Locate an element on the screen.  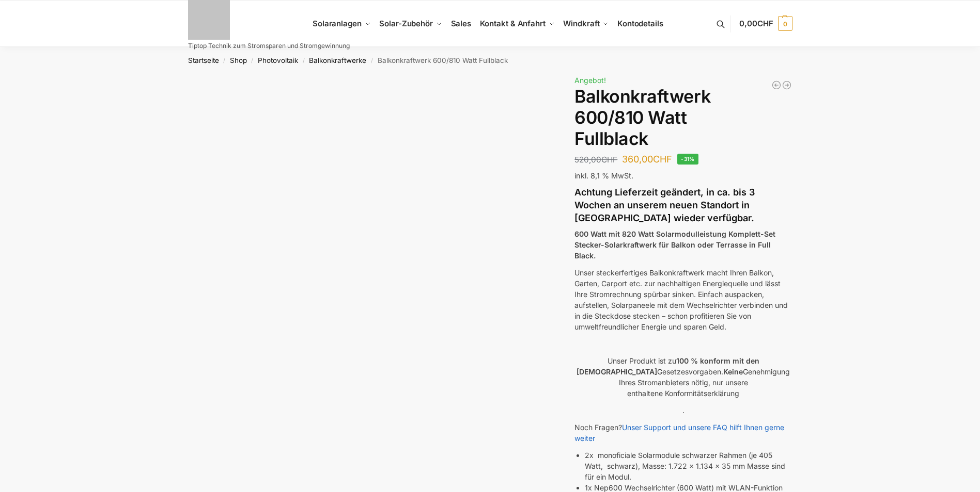
a: Kontakt & Anfahrt is located at coordinates (517, 24).